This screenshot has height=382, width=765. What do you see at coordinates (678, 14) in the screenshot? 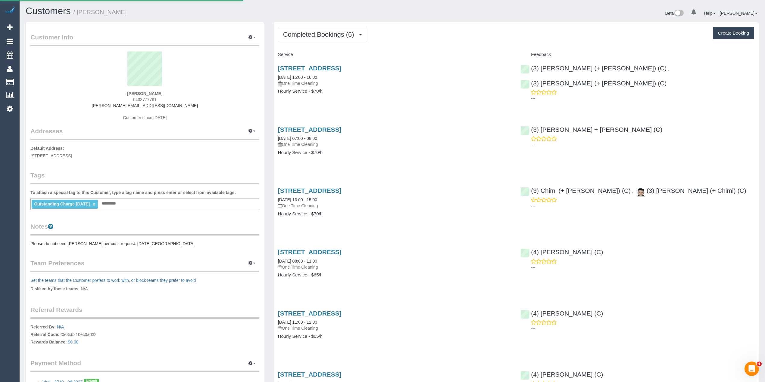
I see `img: New interface` at bounding box center [678, 14].